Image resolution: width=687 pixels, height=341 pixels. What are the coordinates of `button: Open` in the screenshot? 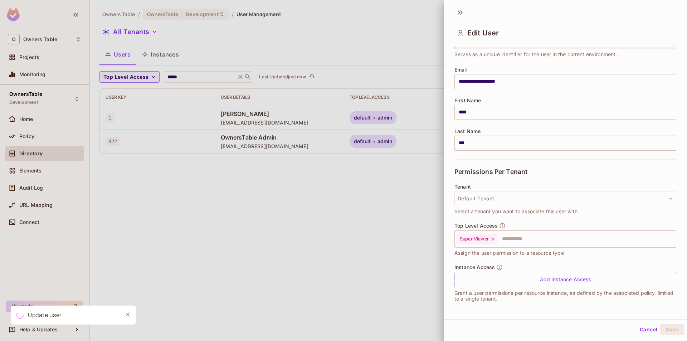 It's located at (673, 239).